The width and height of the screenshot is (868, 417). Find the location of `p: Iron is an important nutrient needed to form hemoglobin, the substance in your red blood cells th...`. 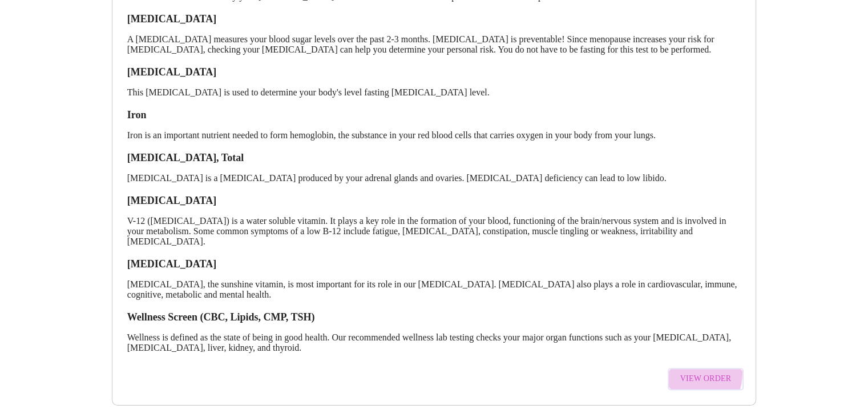

p: Iron is an important nutrient needed to form hemoglobin, the substance in your red blood cells th... is located at coordinates (434, 135).